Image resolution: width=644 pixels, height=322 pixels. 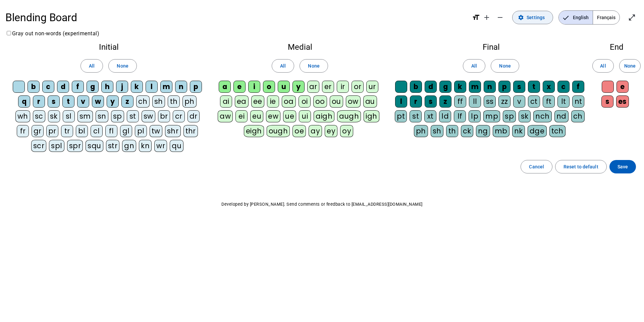 I want to click on div: sw, so click(x=148, y=116).